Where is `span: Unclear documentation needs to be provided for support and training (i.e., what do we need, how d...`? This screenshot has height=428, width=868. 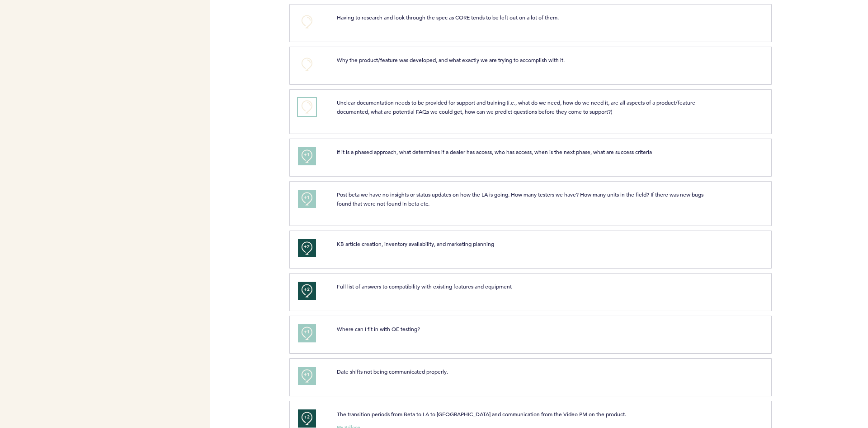 span: Unclear documentation needs to be provided for support and training (i.e., what do we need, how d... is located at coordinates (517, 107).